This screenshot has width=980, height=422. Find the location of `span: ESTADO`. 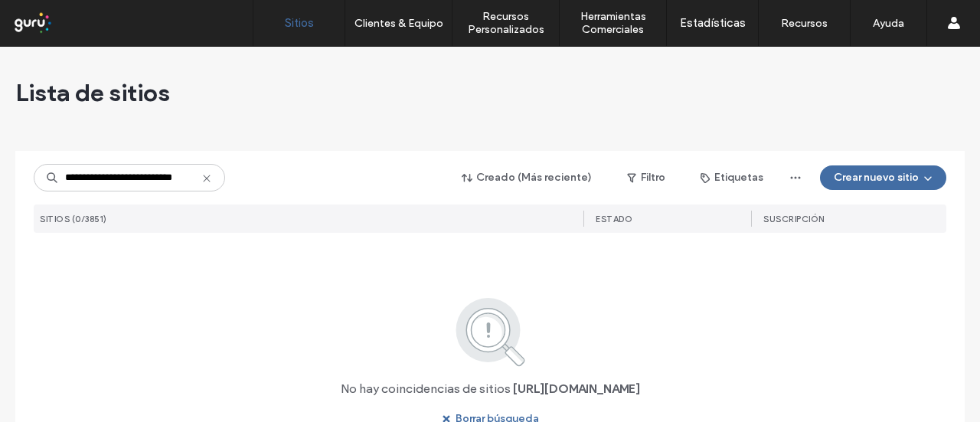

span: ESTADO is located at coordinates (614, 218).